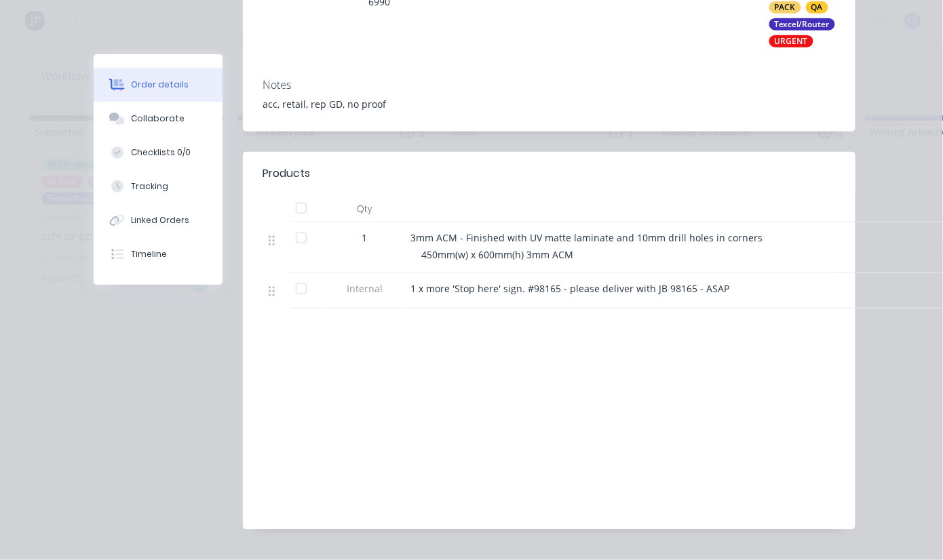 This screenshot has height=560, width=943. Describe the element at coordinates (157, 118) in the screenshot. I see `div: Collaborate` at that location.